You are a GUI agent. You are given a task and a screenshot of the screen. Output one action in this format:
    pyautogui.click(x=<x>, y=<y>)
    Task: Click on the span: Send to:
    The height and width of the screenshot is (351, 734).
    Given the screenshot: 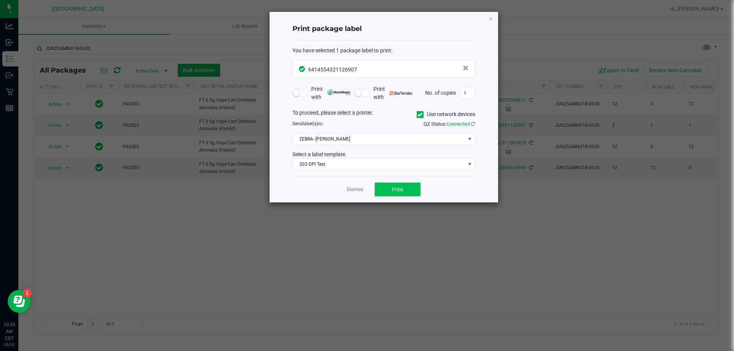 What is the action you would take?
    pyautogui.click(x=308, y=124)
    